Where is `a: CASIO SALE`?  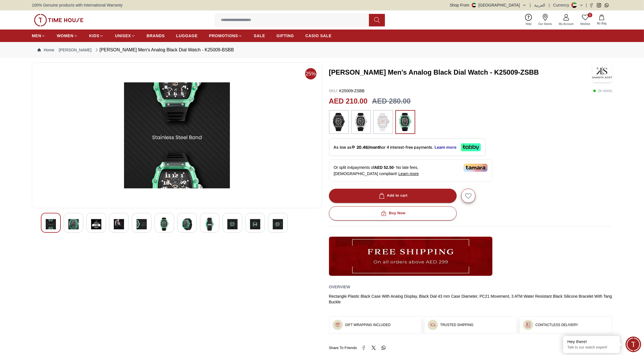 a: CASIO SALE is located at coordinates (319, 36).